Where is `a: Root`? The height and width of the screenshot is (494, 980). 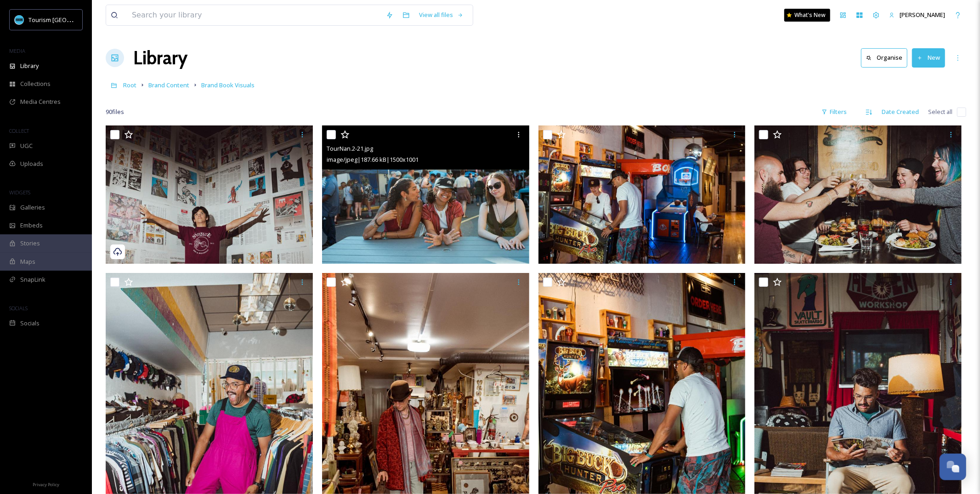
a: Root is located at coordinates (130, 85).